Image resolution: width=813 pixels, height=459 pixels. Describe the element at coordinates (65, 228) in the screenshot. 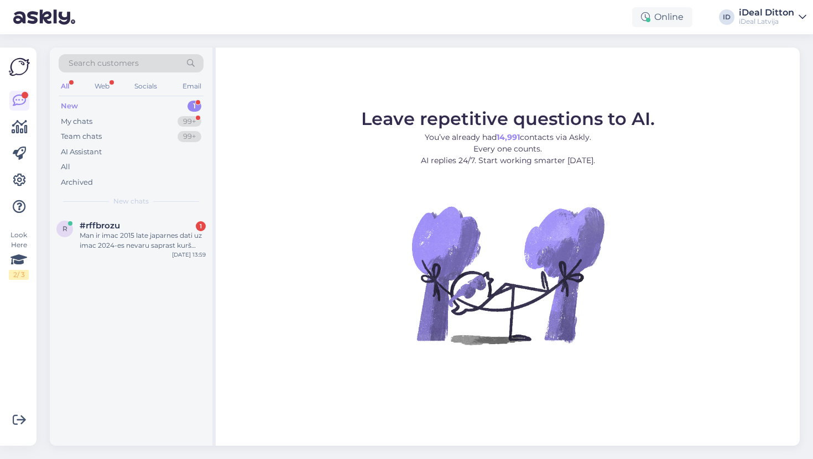

I see `span: r` at that location.